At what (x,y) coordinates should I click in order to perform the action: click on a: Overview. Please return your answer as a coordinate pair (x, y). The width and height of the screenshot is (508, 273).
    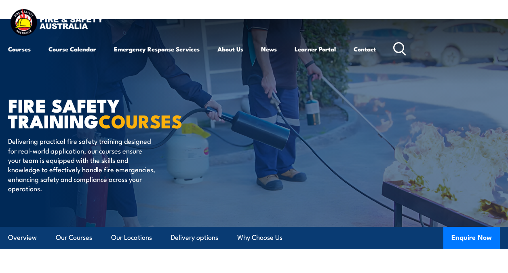
    Looking at the image, I should click on (22, 237).